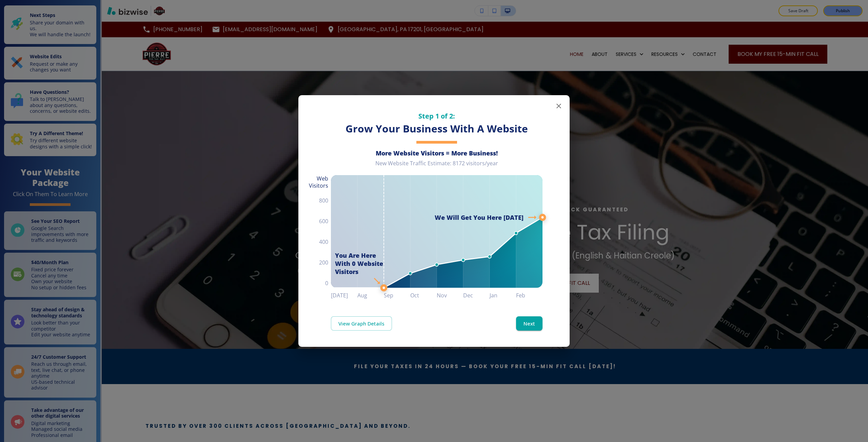 Image resolution: width=868 pixels, height=442 pixels. I want to click on h6: More Website Visitors = More Business!, so click(437, 153).